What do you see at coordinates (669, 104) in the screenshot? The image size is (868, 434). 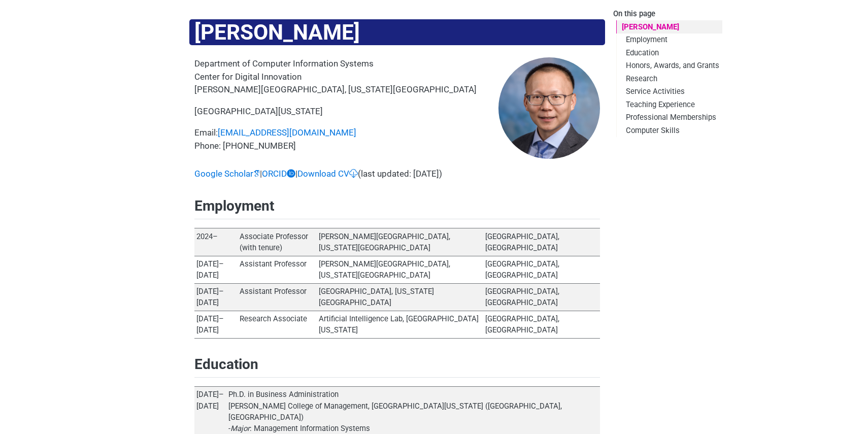 I see `a: Teaching Experience` at bounding box center [669, 104].